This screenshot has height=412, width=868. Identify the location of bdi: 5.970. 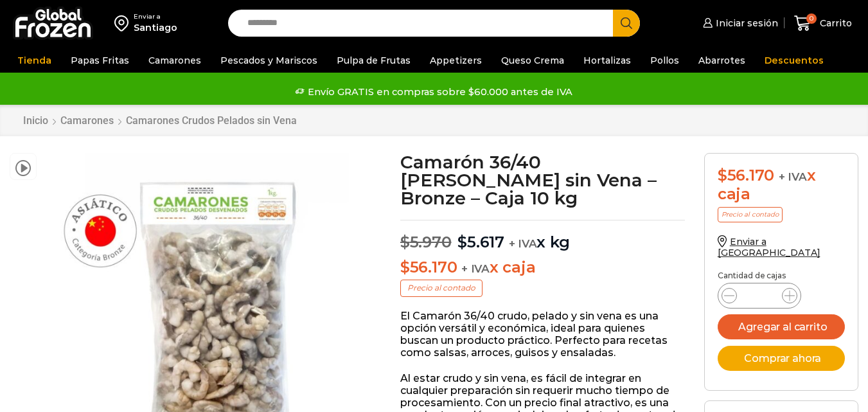
(426, 242).